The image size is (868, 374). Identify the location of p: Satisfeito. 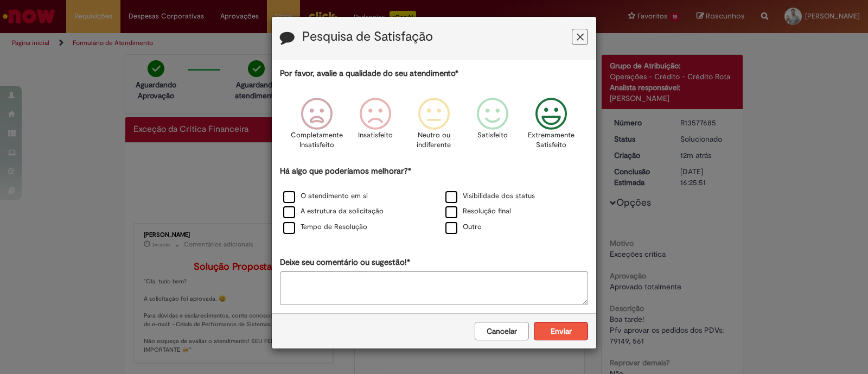
(493, 135).